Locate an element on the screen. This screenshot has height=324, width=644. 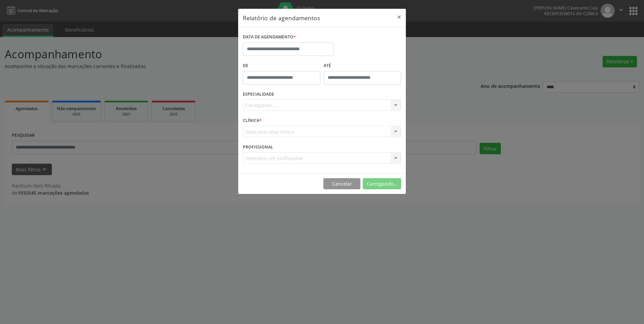
button: Close is located at coordinates (399, 17).